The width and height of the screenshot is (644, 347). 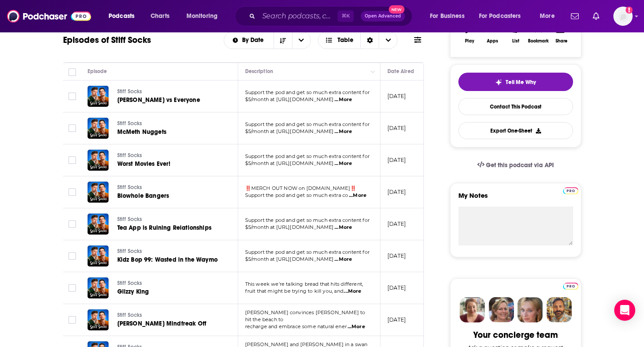 I want to click on img: Podchaser - Follow, Share and Rate Podcasts, so click(x=49, y=16).